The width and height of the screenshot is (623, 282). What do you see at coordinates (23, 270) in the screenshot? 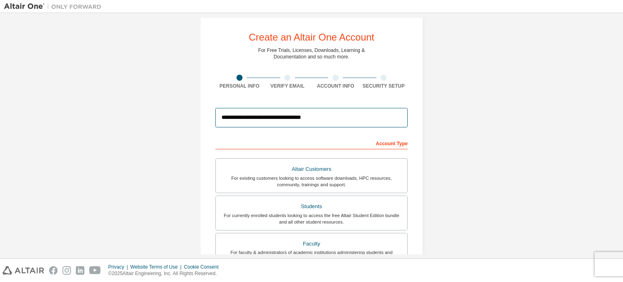
I see `img: altair_logo.svg` at bounding box center [23, 270].